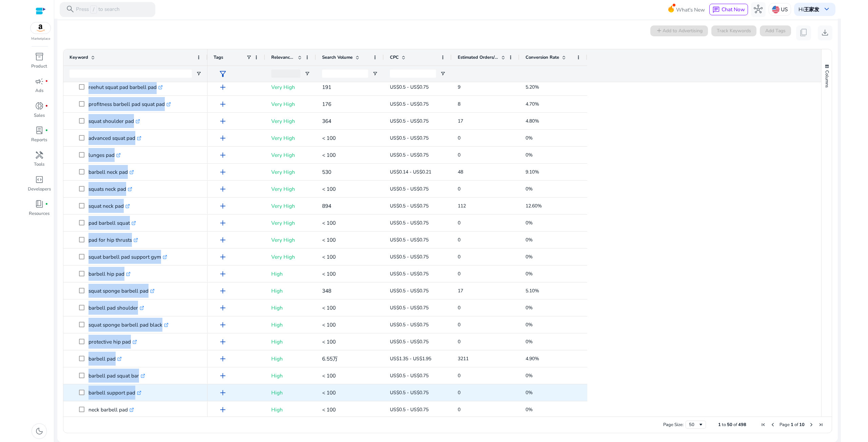 This screenshot has height=442, width=868. What do you see at coordinates (413, 74) in the screenshot?
I see `input: CPC Filter Input` at bounding box center [413, 74].